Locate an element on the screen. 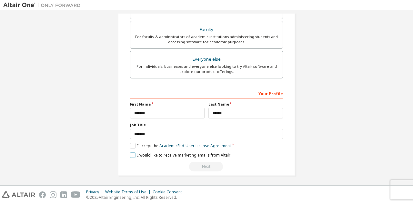 The image size is (413, 204). div: Cookie Consent is located at coordinates (169, 192).